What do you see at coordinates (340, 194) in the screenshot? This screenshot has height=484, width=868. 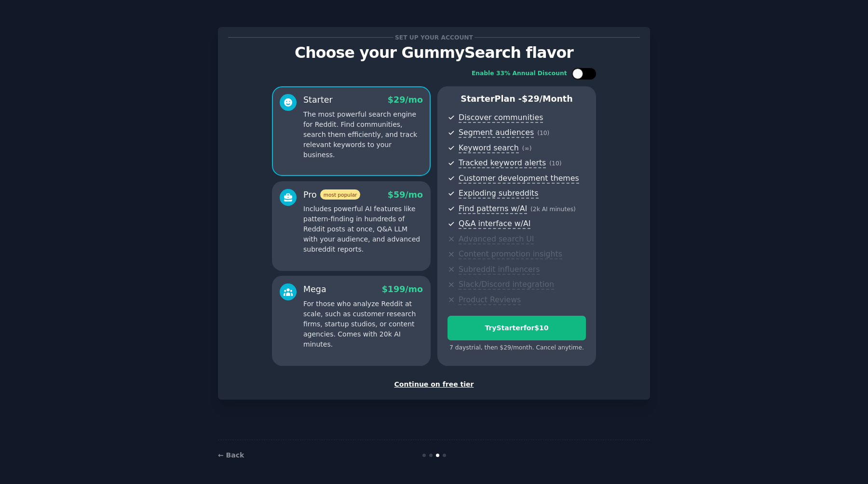 I see `span: most popular` at bounding box center [340, 194].